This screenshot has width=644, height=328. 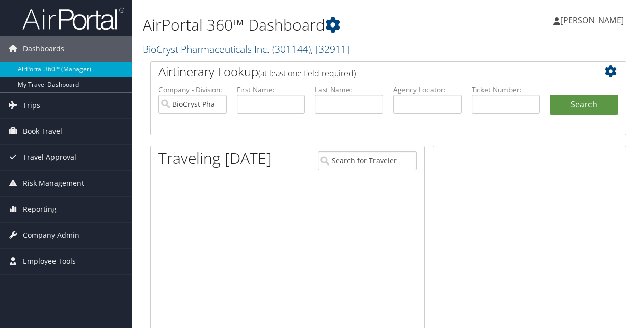 What do you see at coordinates (32, 106) in the screenshot?
I see `span: Trips` at bounding box center [32, 106].